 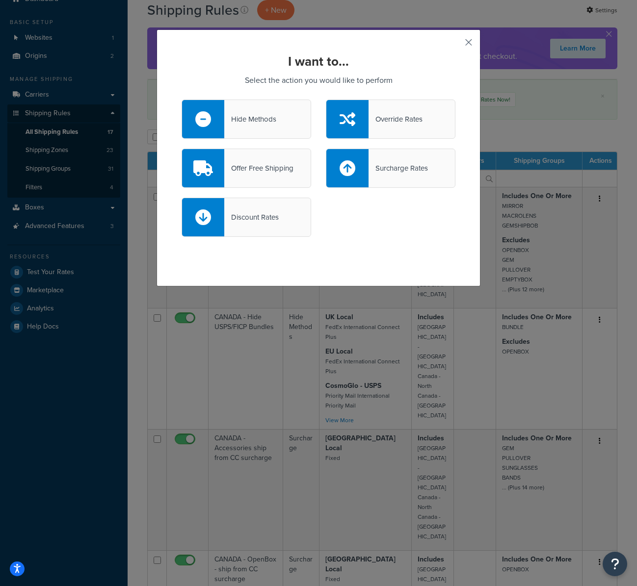 What do you see at coordinates (259, 168) in the screenshot?
I see `div: Offer Free Shipping` at bounding box center [259, 168].